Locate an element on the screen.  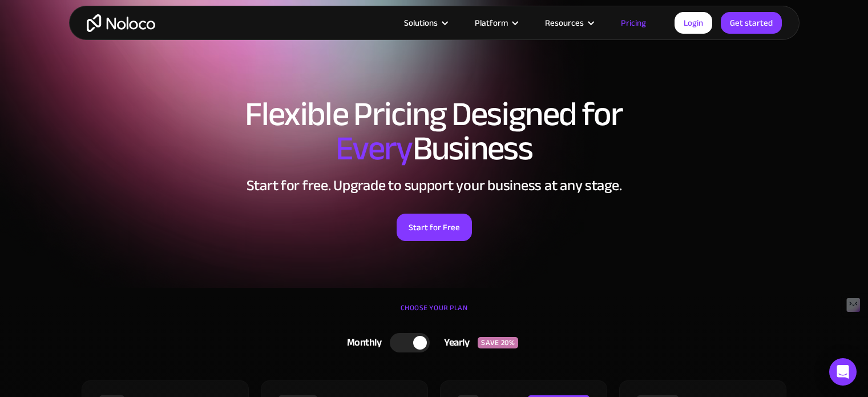
div: Yearly is located at coordinates (454, 343).